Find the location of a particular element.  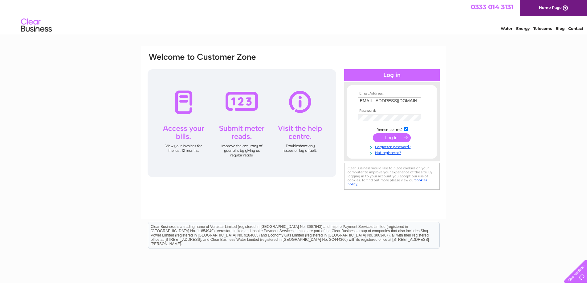

td: Remember me? is located at coordinates (392, 129).